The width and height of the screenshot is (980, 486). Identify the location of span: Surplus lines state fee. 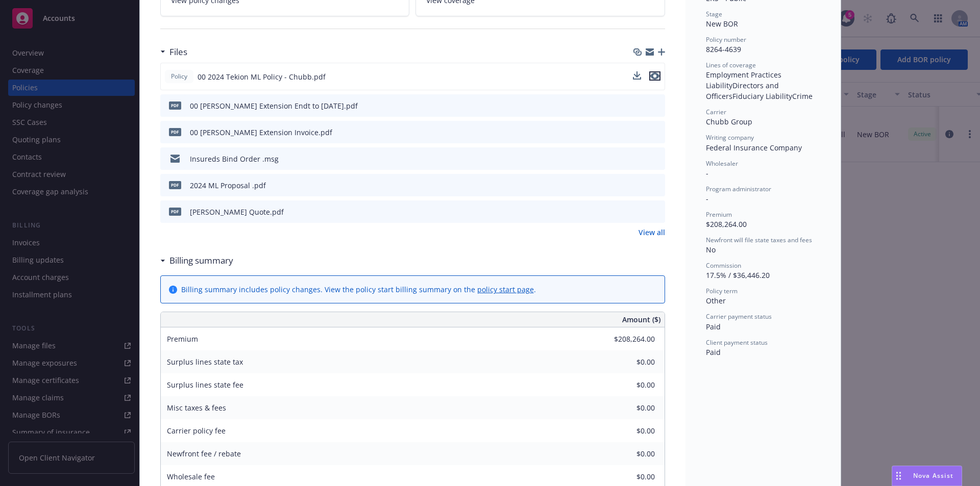
(205, 385).